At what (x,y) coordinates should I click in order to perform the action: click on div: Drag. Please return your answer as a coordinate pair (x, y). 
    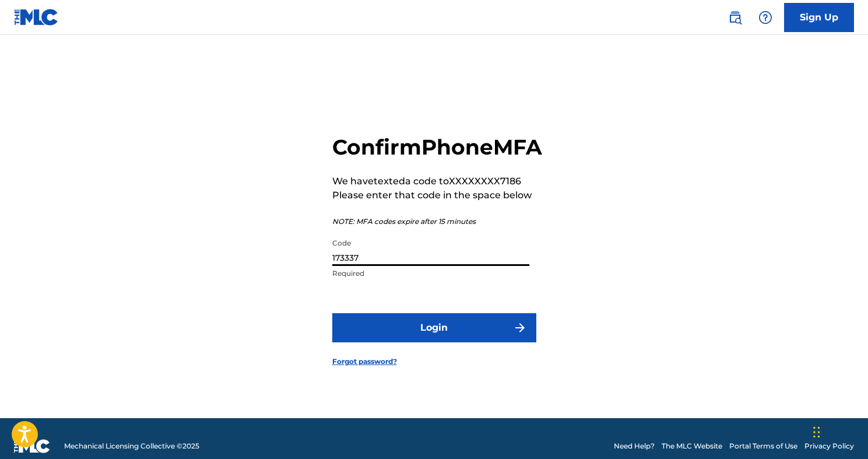
    Looking at the image, I should click on (816, 432).